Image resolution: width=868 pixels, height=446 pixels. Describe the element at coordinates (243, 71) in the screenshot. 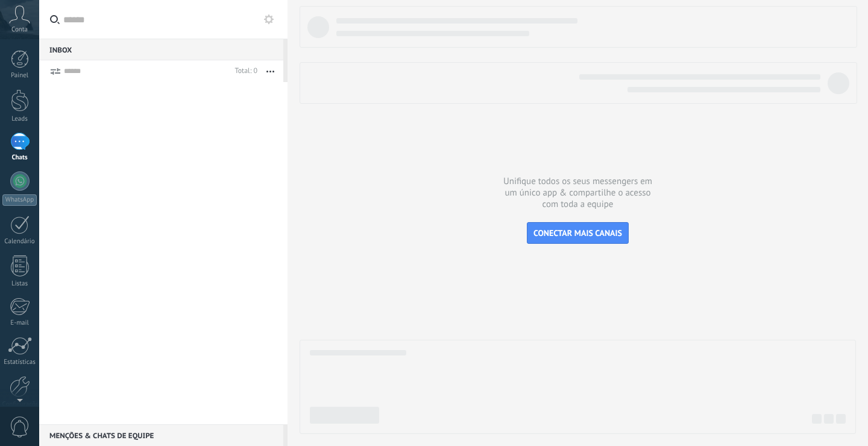

I see `div: Total: 0` at that location.